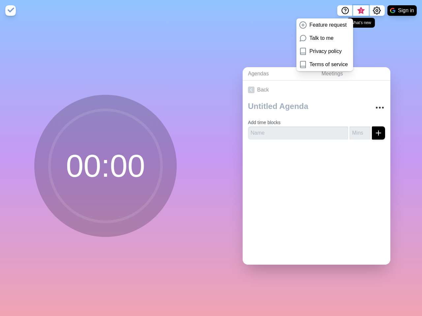  What do you see at coordinates (325, 65) in the screenshot?
I see `a: Terms of service` at bounding box center [325, 65].